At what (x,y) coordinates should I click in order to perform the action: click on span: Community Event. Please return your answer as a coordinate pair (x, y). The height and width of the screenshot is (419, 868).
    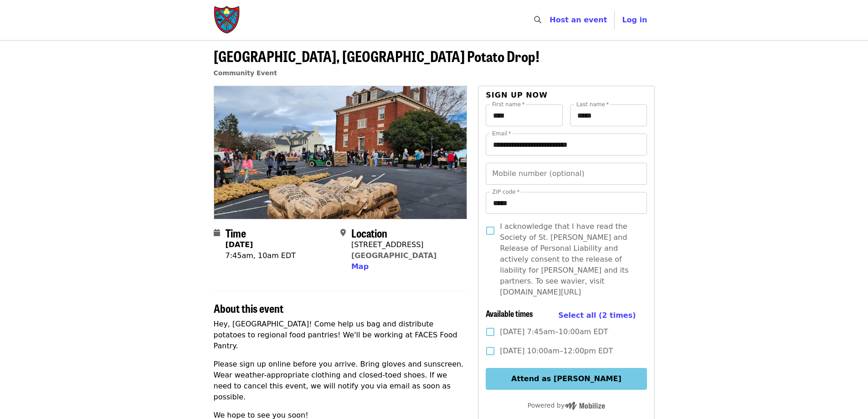
    Looking at the image, I should click on (245, 73).